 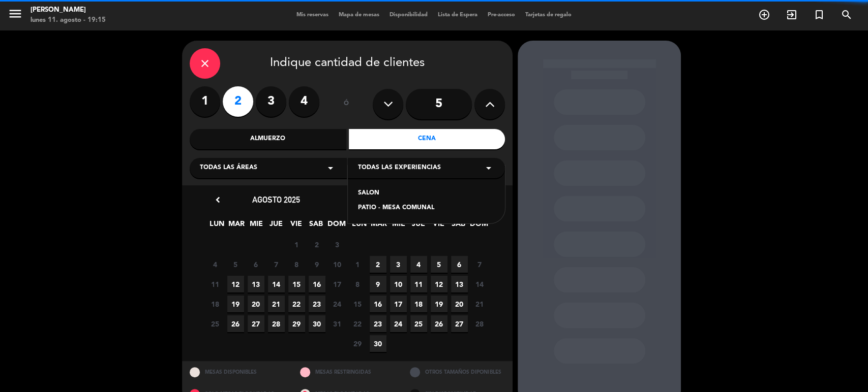 I want to click on div: MESAS RESTRINGIDAS, so click(x=347, y=372).